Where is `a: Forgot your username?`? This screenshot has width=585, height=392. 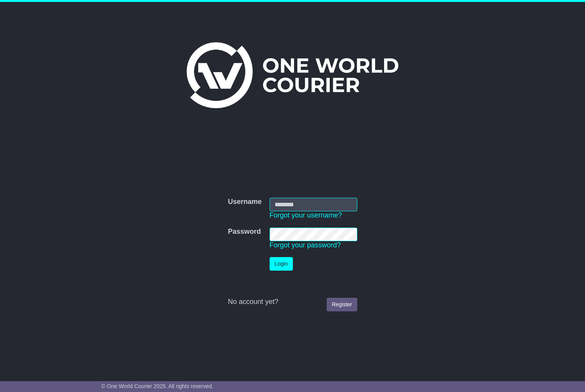 a: Forgot your username? is located at coordinates (306, 215).